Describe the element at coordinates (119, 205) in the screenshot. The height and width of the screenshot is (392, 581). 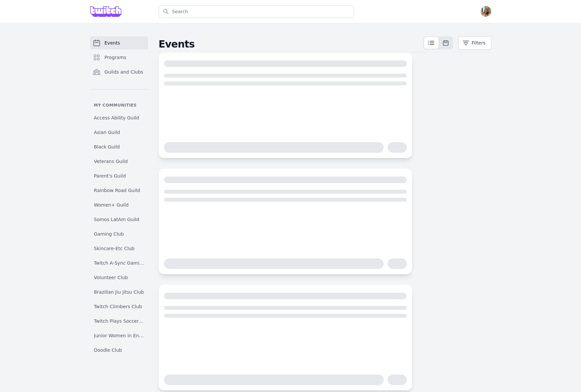
I see `a: Women+ Guild` at that location.